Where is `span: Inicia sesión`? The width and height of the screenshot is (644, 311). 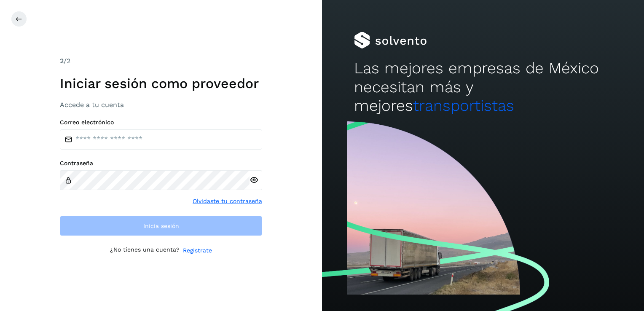 span: Inicia sesión is located at coordinates (161, 226).